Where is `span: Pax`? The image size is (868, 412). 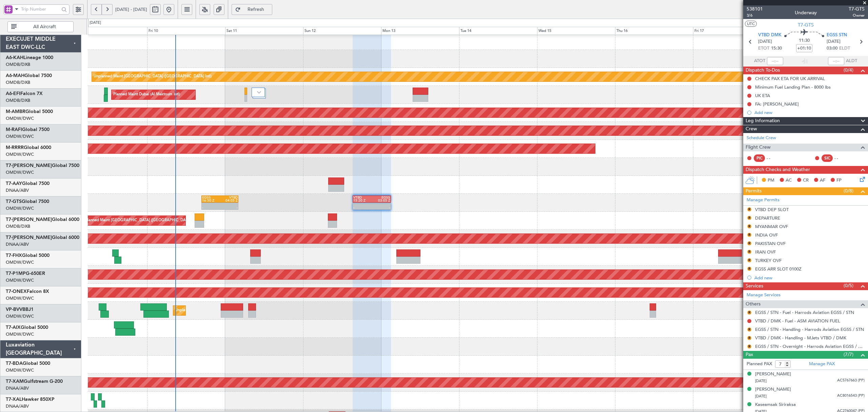
span: Pax is located at coordinates (749, 354).